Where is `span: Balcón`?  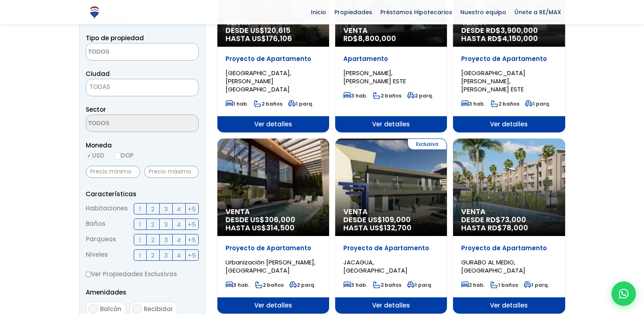 span: Balcón is located at coordinates (111, 309).